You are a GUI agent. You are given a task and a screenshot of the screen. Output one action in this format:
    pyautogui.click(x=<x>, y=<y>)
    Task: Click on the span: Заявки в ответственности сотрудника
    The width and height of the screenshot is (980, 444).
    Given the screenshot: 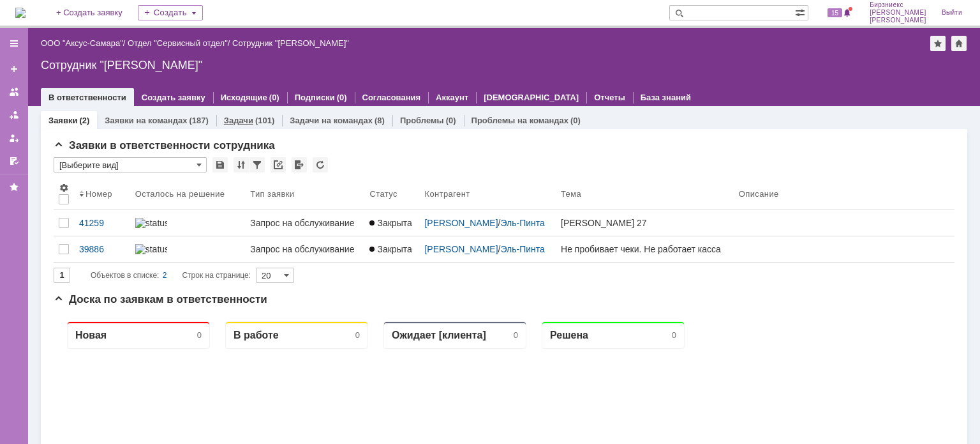 What is the action you would take?
    pyautogui.click(x=164, y=145)
    